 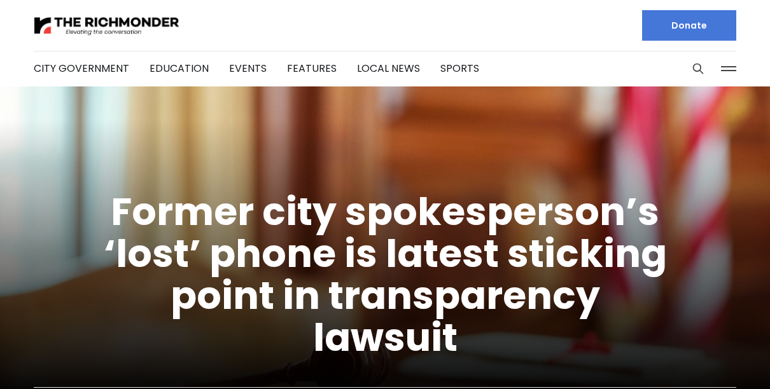 What do you see at coordinates (388, 68) in the screenshot?
I see `a: Local News` at bounding box center [388, 68].